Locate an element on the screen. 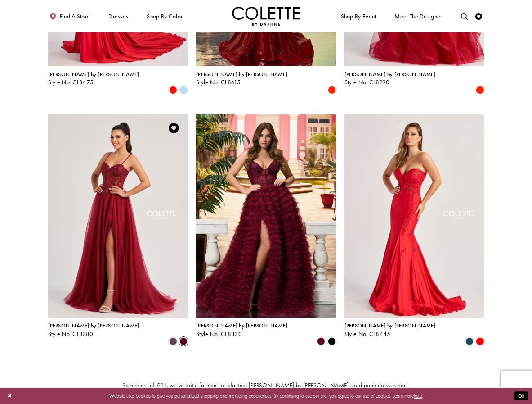 This screenshot has width=532, height=404. span: Style No. CL8330 is located at coordinates (219, 333).